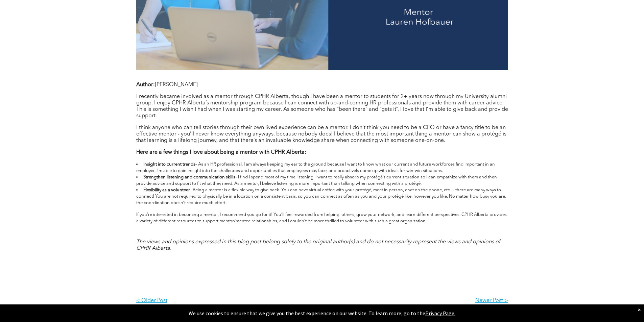  Describe the element at coordinates (440, 313) in the screenshot. I see `a: Privacy Page.` at that location.